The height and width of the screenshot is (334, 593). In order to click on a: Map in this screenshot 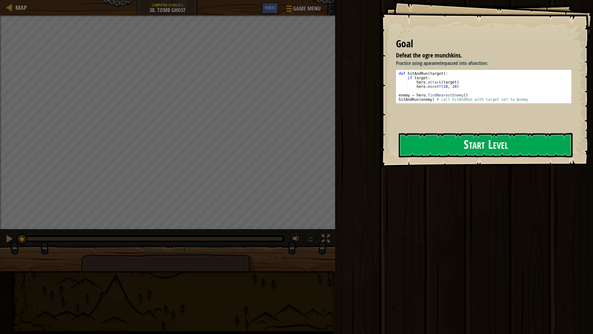, I will do `click(19, 7)`.